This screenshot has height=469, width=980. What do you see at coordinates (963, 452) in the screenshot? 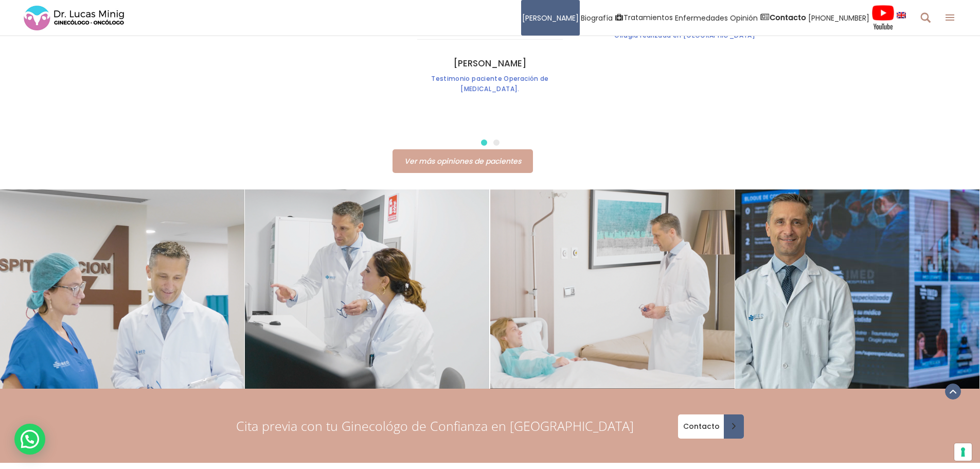
I see `button: Sus preferencias de consentimiento para tecnologías de seguimiento` at bounding box center [963, 452].